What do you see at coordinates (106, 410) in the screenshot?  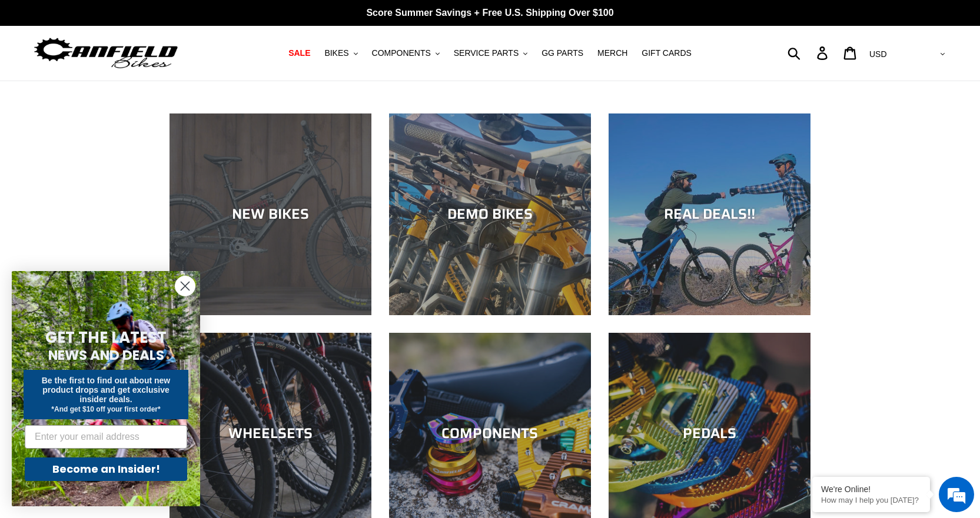 I see `span: *And get $10 off your first order*` at bounding box center [106, 410].